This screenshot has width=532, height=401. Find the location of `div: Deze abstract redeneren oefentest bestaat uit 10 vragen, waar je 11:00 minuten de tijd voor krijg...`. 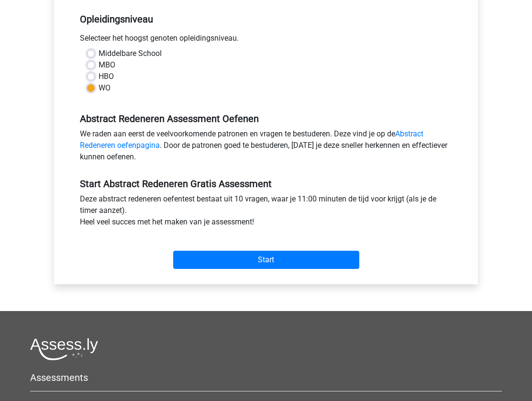

div: Deze abstract redeneren oefentest bestaat uit 10 vragen, waar je 11:00 minuten de tijd voor krijg... is located at coordinates (266, 212).